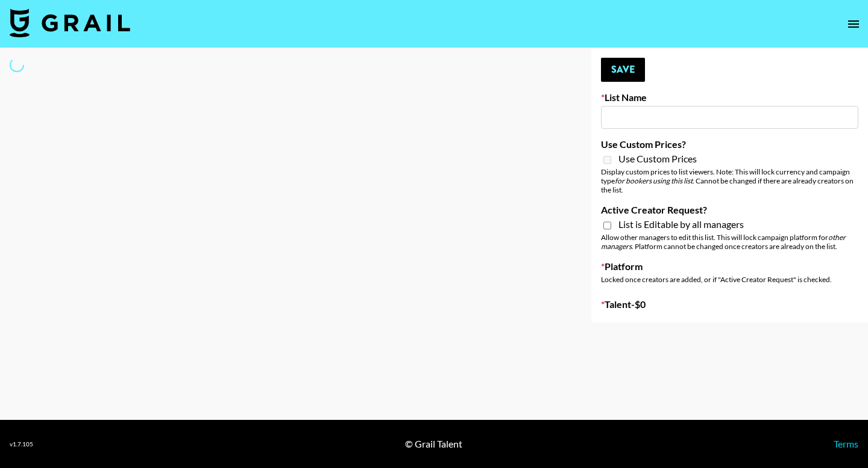 Image resolution: width=868 pixels, height=468 pixels. What do you see at coordinates (622, 70) in the screenshot?
I see `button: Save` at bounding box center [622, 70].